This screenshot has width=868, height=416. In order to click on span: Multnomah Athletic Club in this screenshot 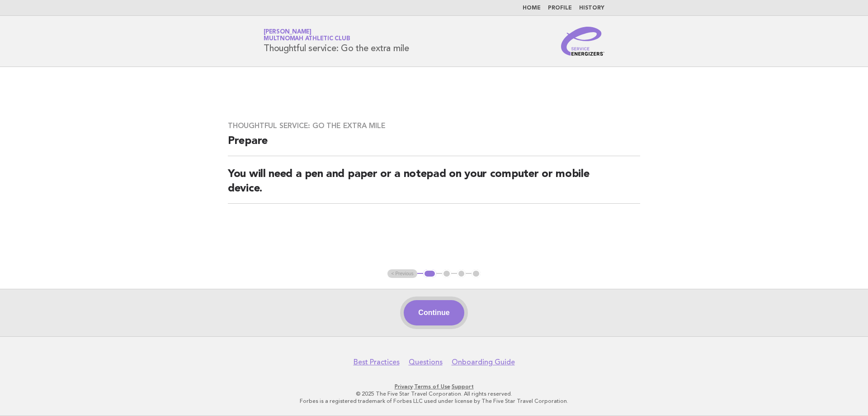, I will do `click(307, 39)`.